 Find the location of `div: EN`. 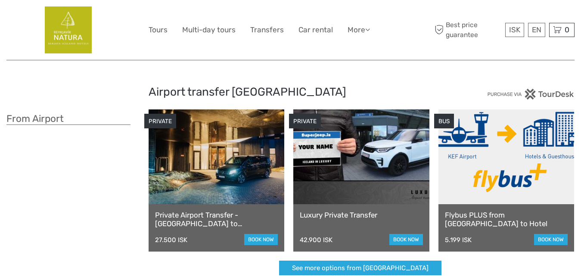

div: EN is located at coordinates (537, 30).